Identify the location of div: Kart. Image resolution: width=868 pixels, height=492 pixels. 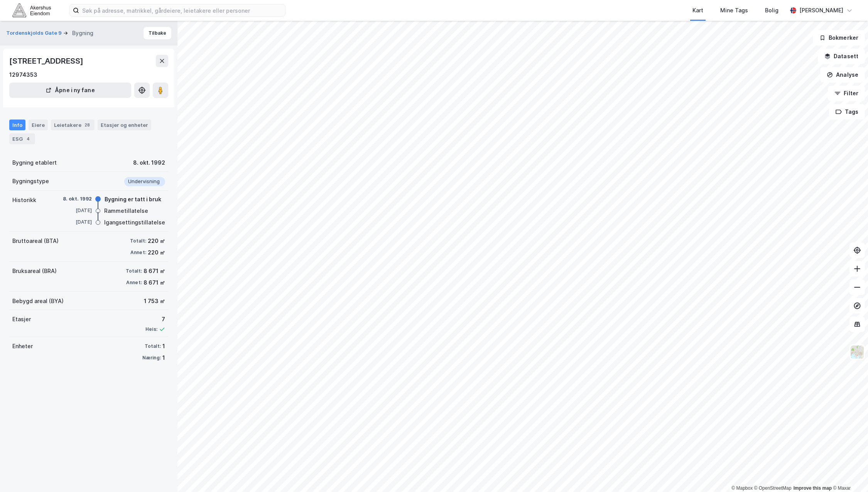
(697, 10).